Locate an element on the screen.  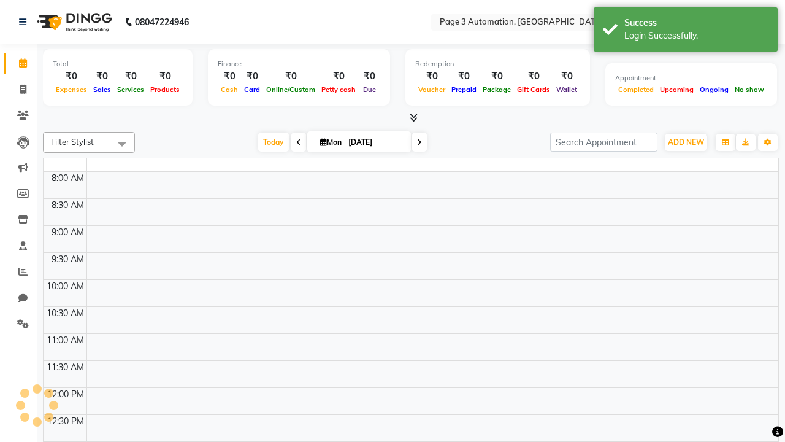
div: 12:30 PM is located at coordinates (66, 421).